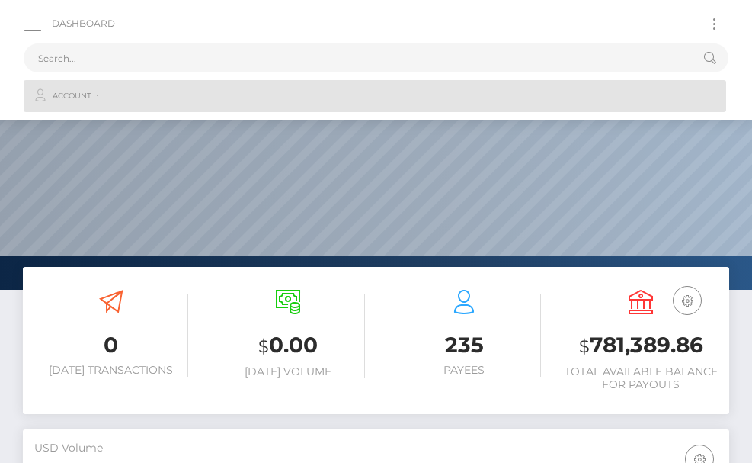 This screenshot has height=463, width=752. I want to click on h6: Payees, so click(465, 370).